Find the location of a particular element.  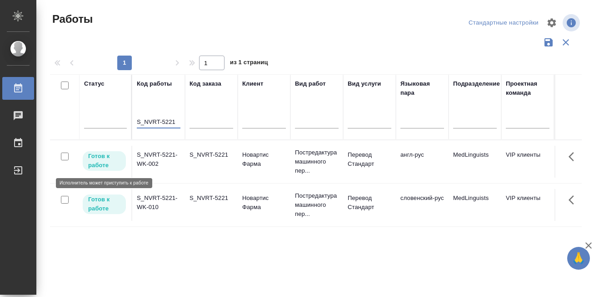

td: S_NVRT-5221-WK-002 is located at coordinates (159, 161).